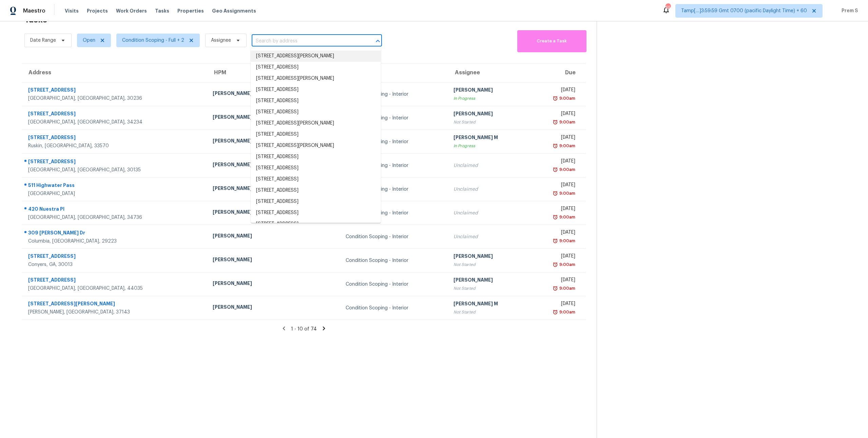 This screenshot has width=868, height=438. What do you see at coordinates (72, 11) in the screenshot?
I see `span: Visits` at bounding box center [72, 11].